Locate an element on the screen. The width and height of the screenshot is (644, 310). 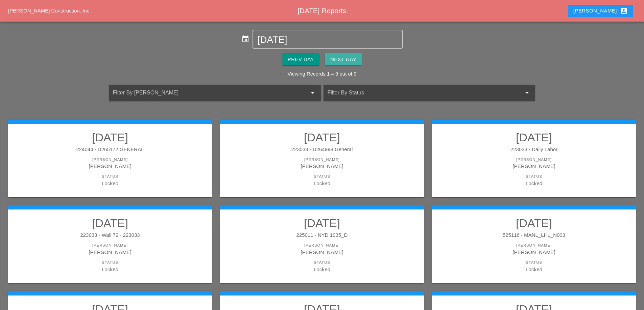
button: Next Day is located at coordinates (343, 60).